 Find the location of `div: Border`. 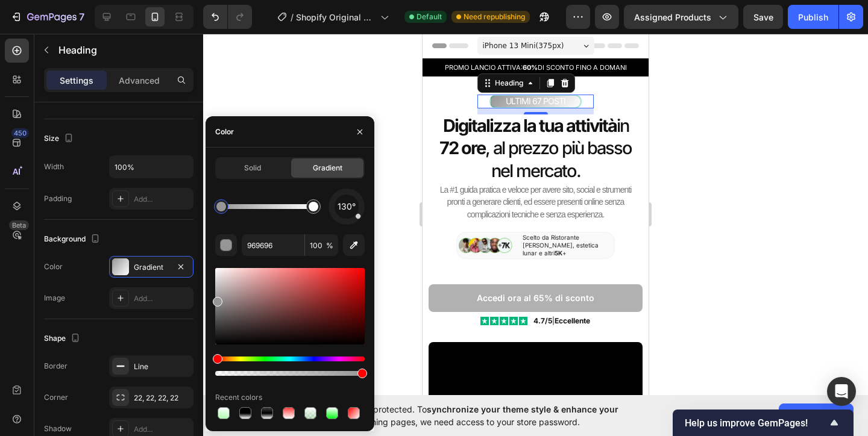

div: Border is located at coordinates (55, 367).